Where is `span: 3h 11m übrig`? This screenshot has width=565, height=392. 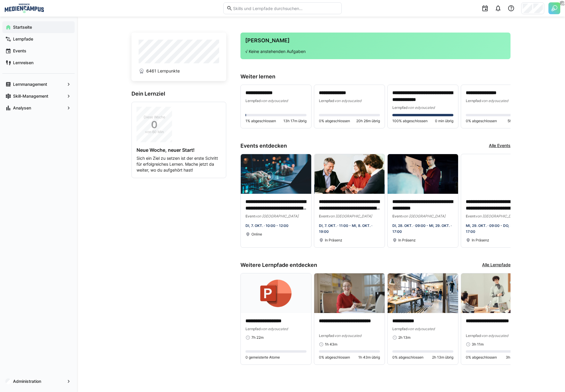 span: 3h 11m übrig is located at coordinates (516, 357).